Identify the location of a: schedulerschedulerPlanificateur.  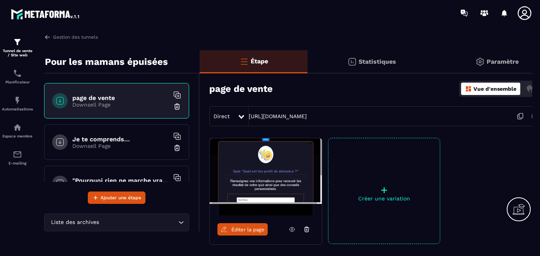
(17, 77).